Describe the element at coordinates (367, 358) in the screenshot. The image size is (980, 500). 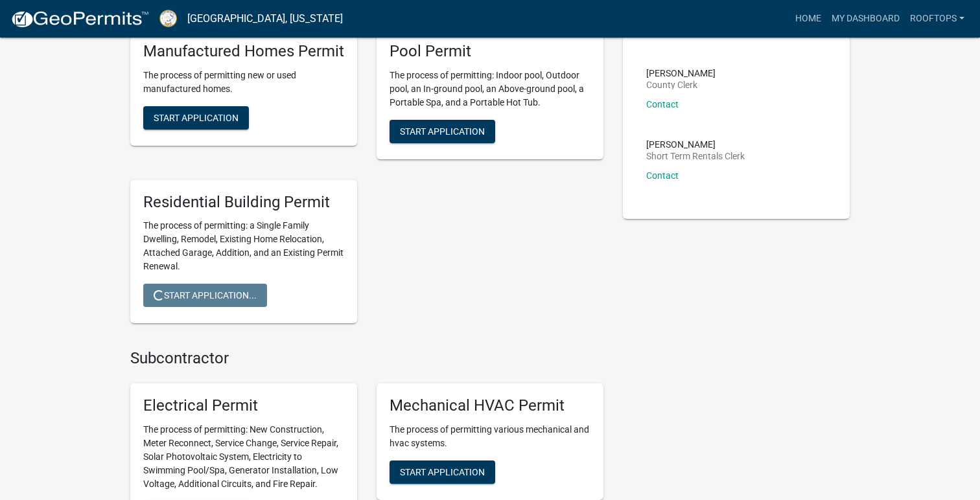
I see `h4: Subcontractor` at that location.